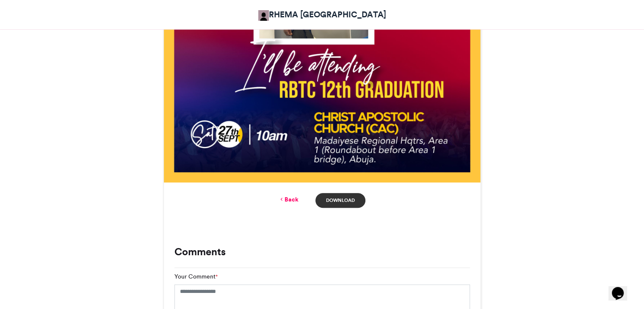 The width and height of the screenshot is (644, 309). I want to click on img: RHEMA NIGERIA, so click(263, 15).